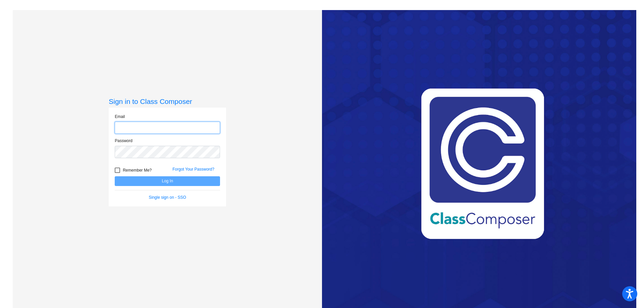 This screenshot has width=644, height=308. I want to click on a: Single sign on - SSO, so click(167, 197).